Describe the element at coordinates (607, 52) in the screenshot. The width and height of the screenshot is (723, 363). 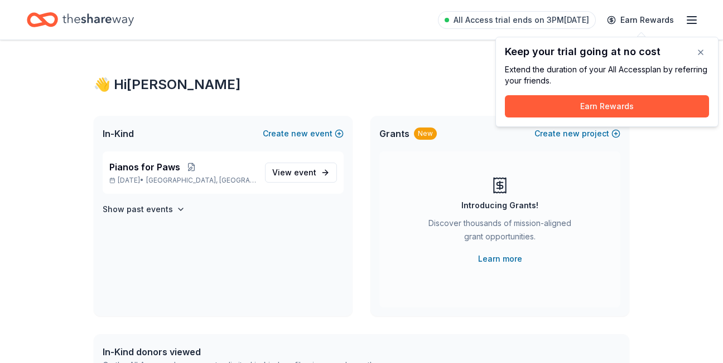
I see `div: Keep your trial going at no cost` at that location.